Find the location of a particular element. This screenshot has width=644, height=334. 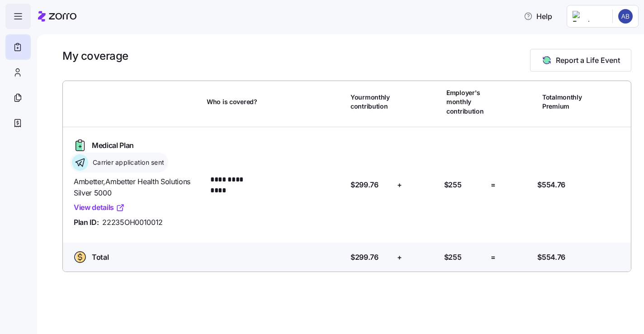

a: View details is located at coordinates (99, 207).